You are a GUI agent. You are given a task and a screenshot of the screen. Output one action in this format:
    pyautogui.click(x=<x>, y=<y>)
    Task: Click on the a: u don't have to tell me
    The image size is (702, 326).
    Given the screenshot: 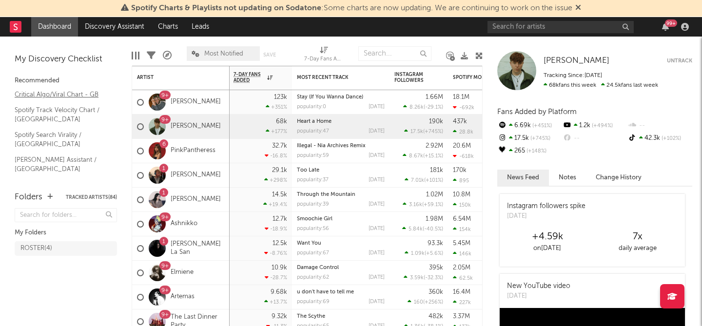 What is the action you would take?
    pyautogui.click(x=325, y=292)
    